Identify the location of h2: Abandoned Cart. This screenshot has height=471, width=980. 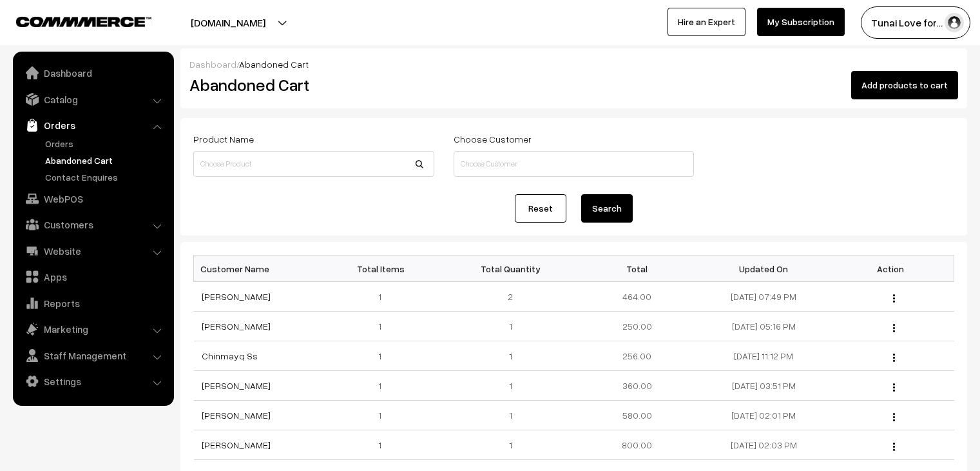
(311, 85).